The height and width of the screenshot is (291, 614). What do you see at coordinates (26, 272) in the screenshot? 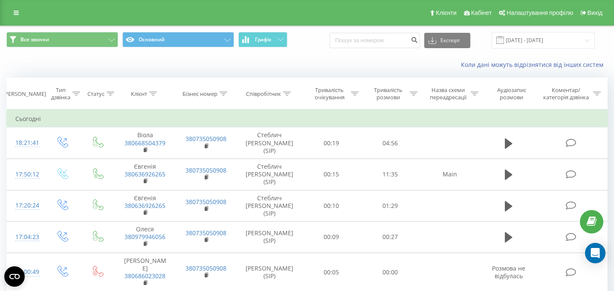
I see `div: 17:00:49` at bounding box center [26, 272].